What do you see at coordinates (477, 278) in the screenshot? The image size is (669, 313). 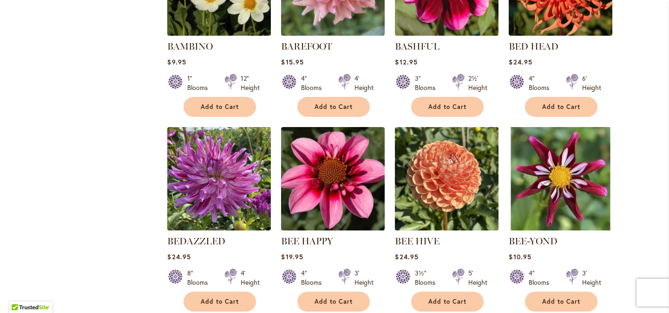 I see `div: 5' Height` at bounding box center [477, 278].